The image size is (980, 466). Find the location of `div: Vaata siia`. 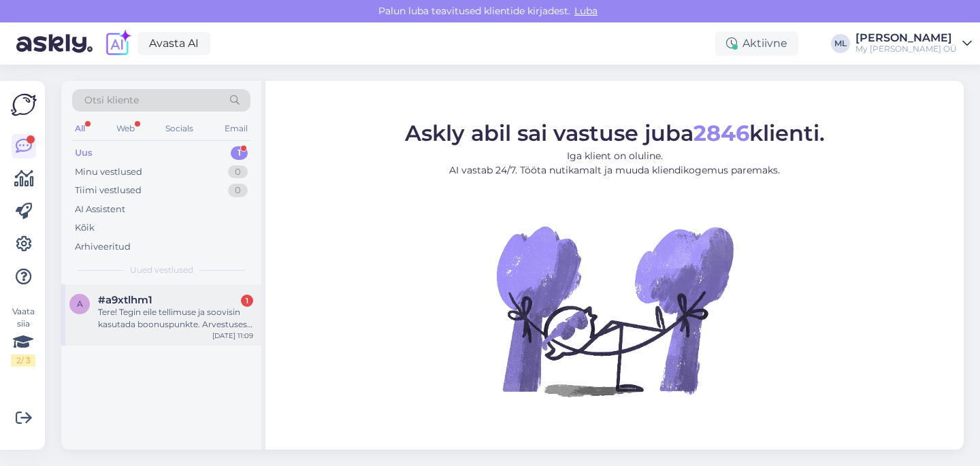

div: Vaata siia is located at coordinates (23, 336).